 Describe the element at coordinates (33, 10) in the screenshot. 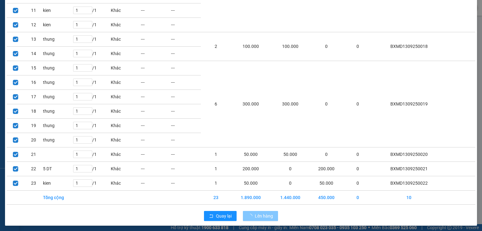

I see `td: 11` at that location.